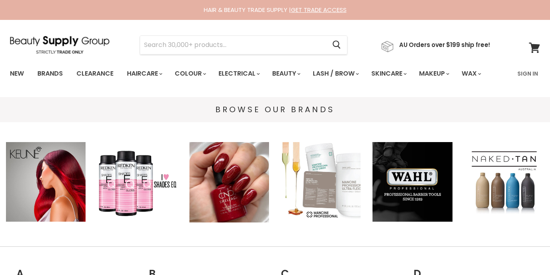 This screenshot has height=275, width=550. What do you see at coordinates (335, 74) in the screenshot?
I see `a: Lash / Brow` at bounding box center [335, 74].